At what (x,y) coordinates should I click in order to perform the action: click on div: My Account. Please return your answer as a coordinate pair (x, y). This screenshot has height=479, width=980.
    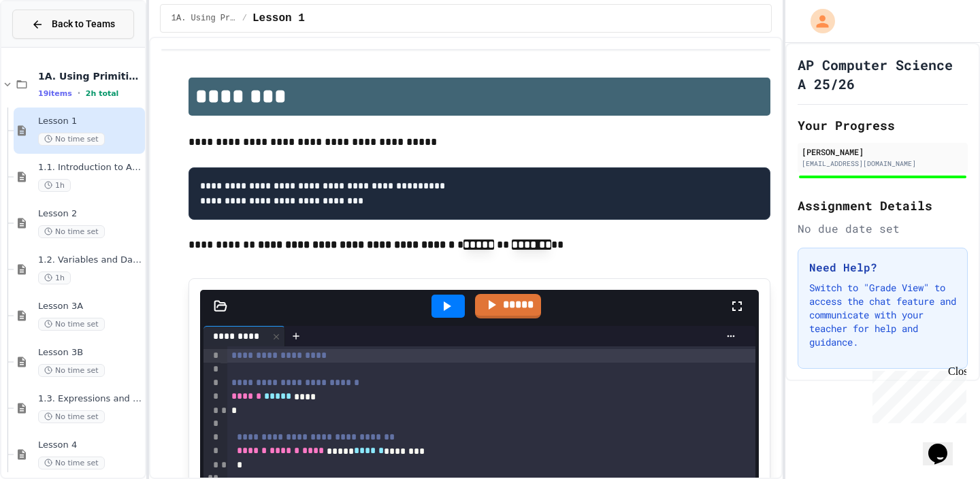
    Looking at the image, I should click on (817, 21).